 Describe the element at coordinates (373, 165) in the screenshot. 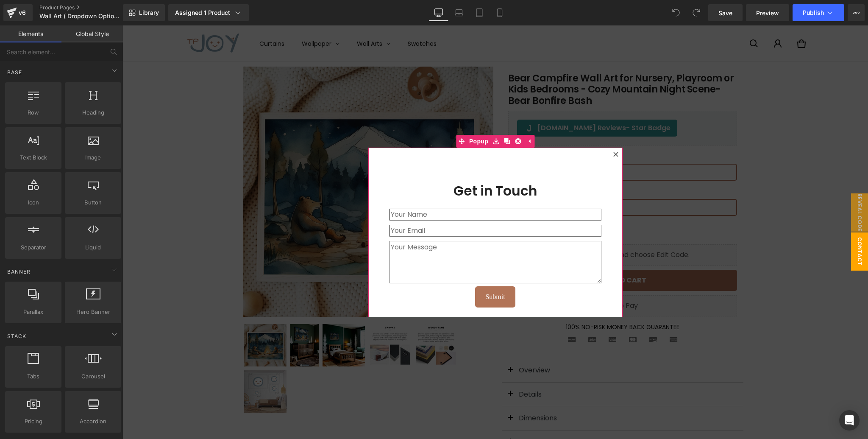

I see `h3: Get in Touch` at that location.